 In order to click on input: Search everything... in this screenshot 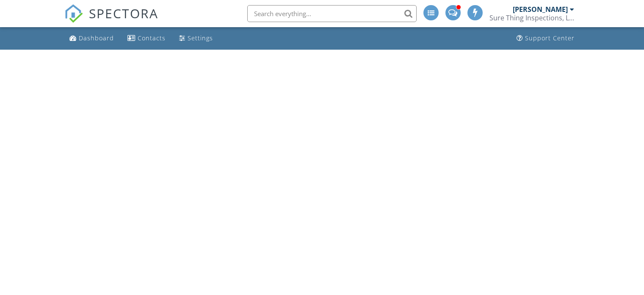, I will do `click(332, 14)`.